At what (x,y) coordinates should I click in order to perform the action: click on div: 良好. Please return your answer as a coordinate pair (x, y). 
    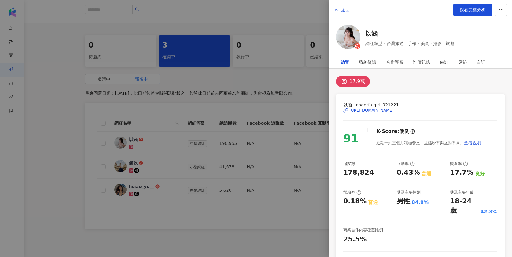
    Looking at the image, I should click on (480, 174).